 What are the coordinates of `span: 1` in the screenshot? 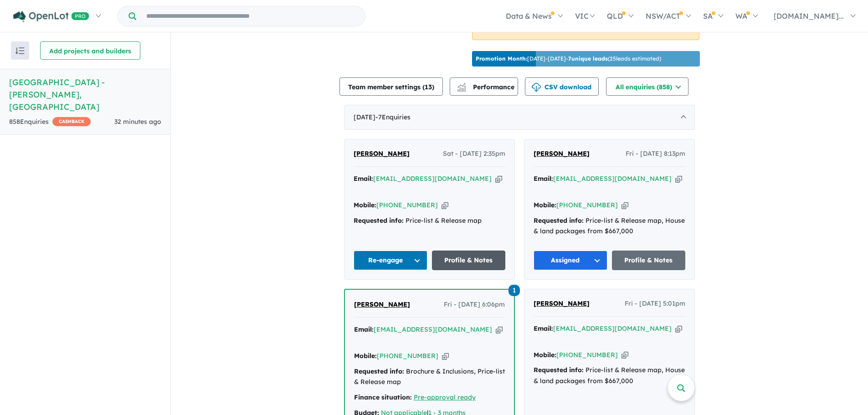 It's located at (514, 290).